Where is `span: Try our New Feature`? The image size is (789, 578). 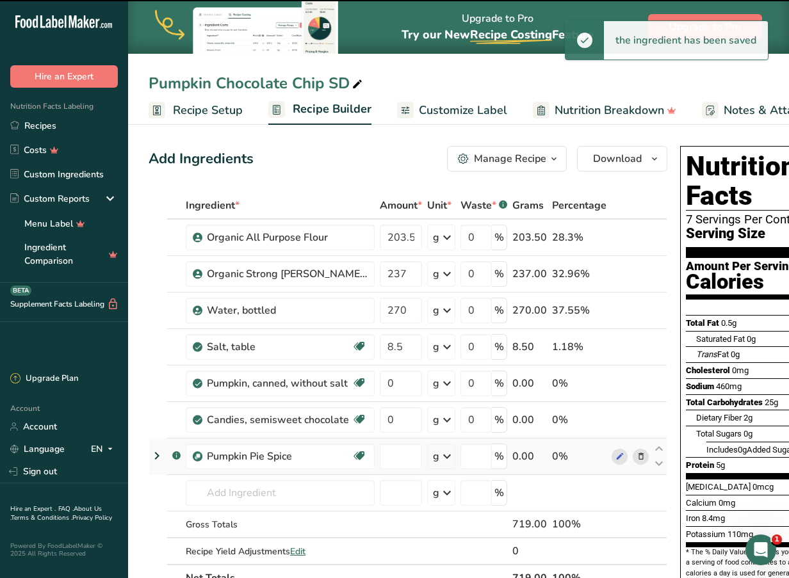
span: Try our New Feature is located at coordinates (498, 35).